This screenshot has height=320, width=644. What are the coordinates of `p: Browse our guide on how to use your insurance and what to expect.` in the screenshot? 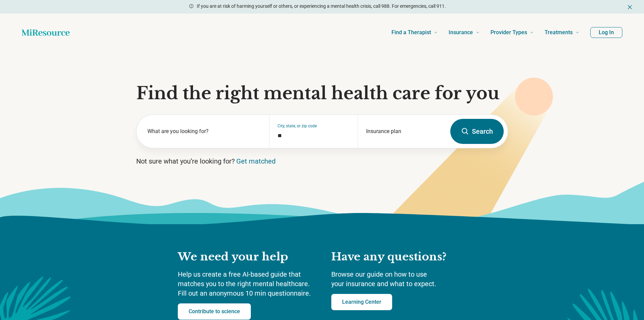 It's located at (399, 279).